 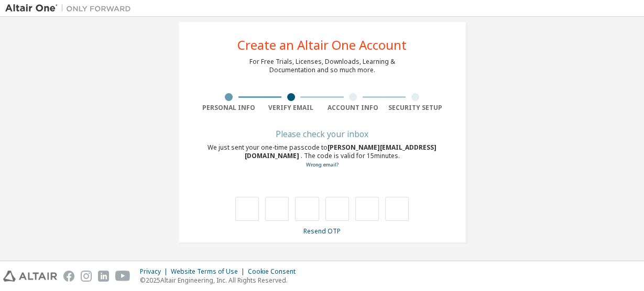 I want to click on div: We just sent your one-time passcode to . The code is valid for 15 minutes., so click(x=322, y=156).